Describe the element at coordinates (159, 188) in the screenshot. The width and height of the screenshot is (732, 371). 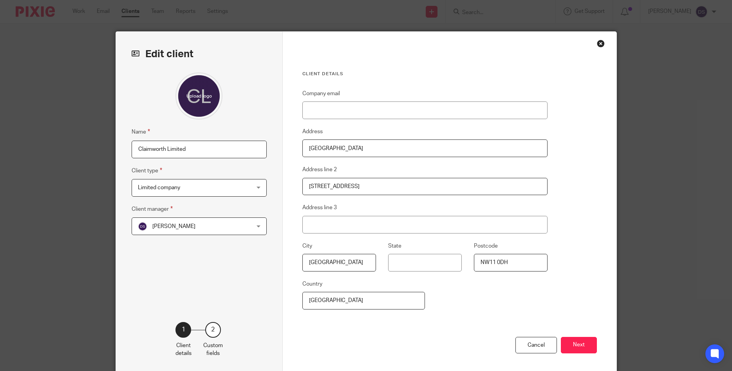
I see `span: Limited company` at that location.